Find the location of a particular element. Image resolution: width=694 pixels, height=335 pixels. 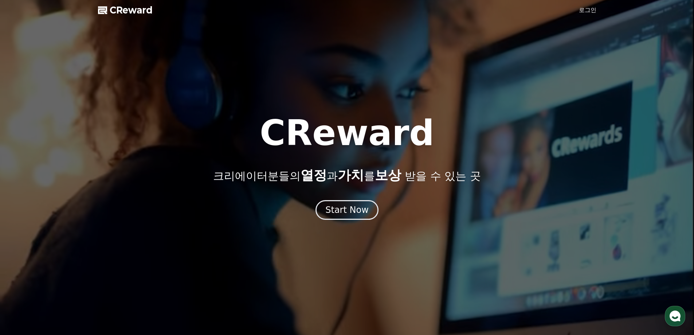

button: Start Now is located at coordinates (347, 210).